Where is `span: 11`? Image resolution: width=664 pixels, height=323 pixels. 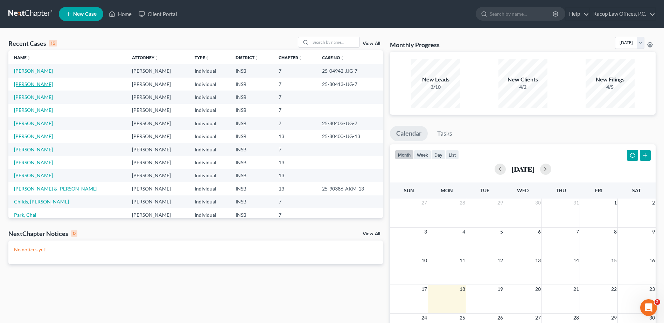 span: 11 is located at coordinates (462, 261).